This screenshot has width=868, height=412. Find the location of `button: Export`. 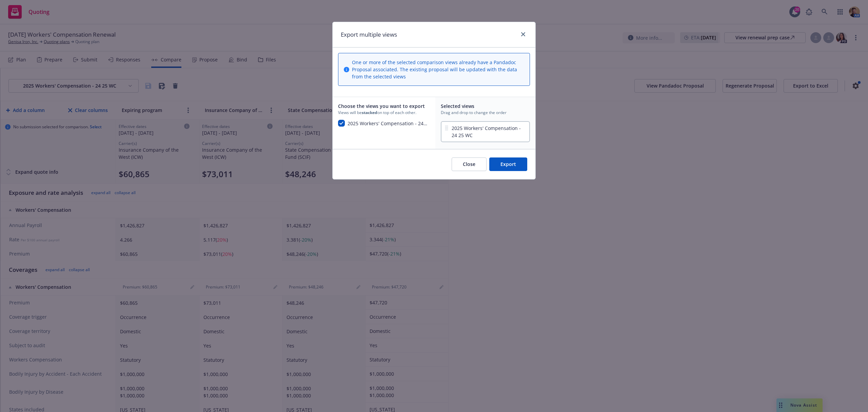

button: Export is located at coordinates (508, 165).